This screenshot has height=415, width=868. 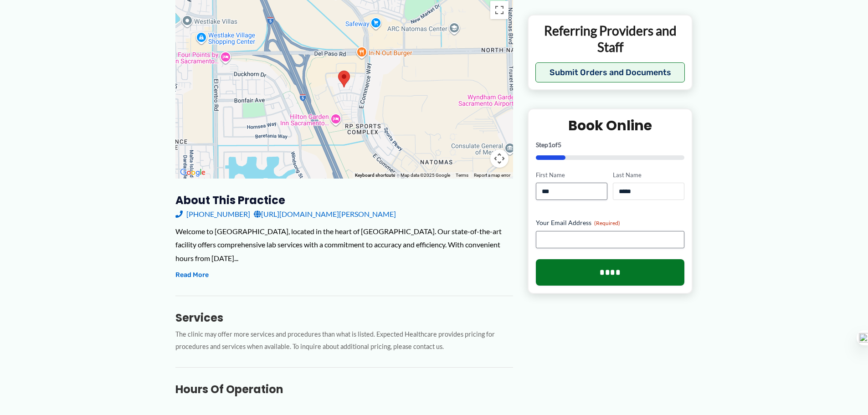 What do you see at coordinates (500, 158) in the screenshot?
I see `button: Map camera controls` at bounding box center [500, 158].